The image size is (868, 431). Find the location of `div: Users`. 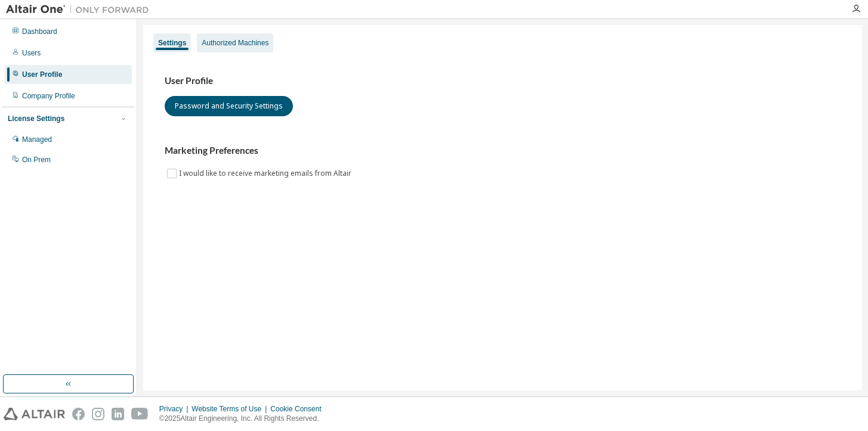

div: Users is located at coordinates (31, 53).